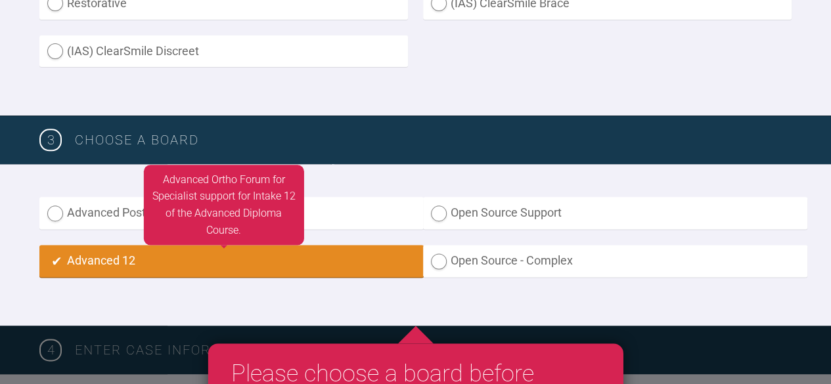 This screenshot has height=384, width=831. I want to click on span: 3, so click(51, 140).